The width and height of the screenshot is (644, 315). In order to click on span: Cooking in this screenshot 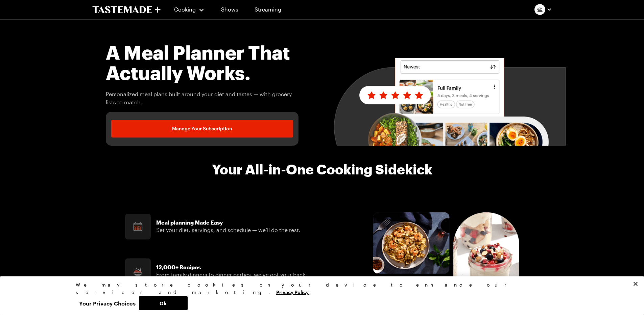, I will do `click(185, 9)`.